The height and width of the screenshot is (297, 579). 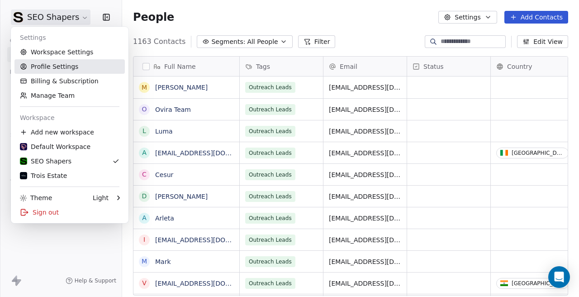 What do you see at coordinates (70, 132) in the screenshot?
I see `div: Add new workspace` at bounding box center [70, 132].